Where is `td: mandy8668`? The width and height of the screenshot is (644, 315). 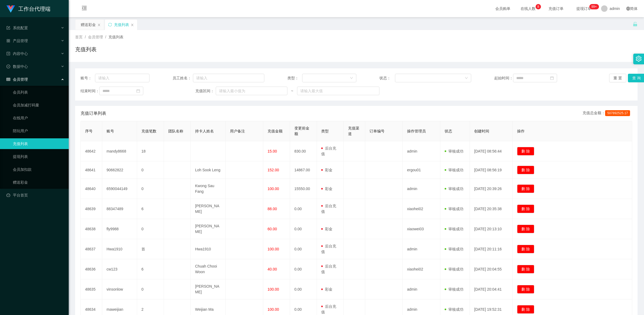
td: mandy8668 is located at coordinates (119, 151).